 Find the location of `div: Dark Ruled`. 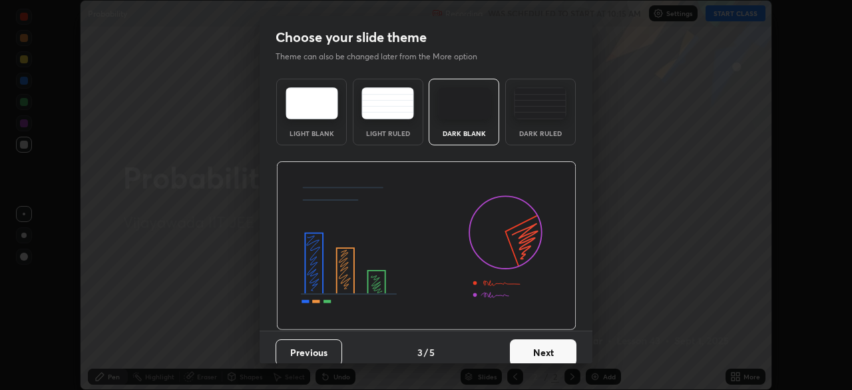

div: Dark Ruled is located at coordinates (541, 133).